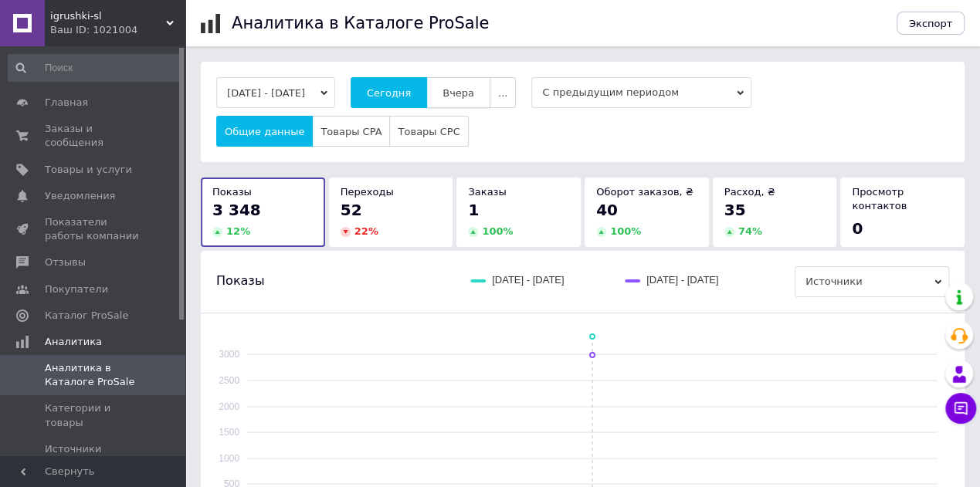 The width and height of the screenshot is (980, 487). I want to click on span: С предыдущим периодом, so click(641, 93).